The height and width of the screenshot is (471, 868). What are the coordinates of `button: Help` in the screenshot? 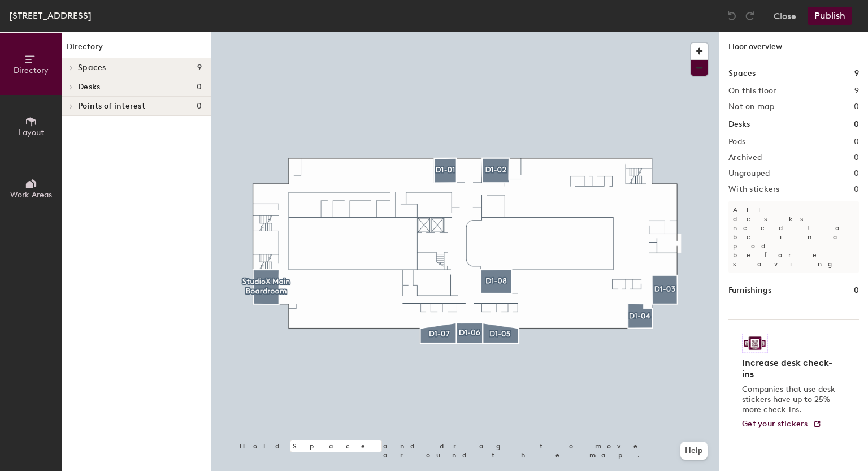 It's located at (694, 450).